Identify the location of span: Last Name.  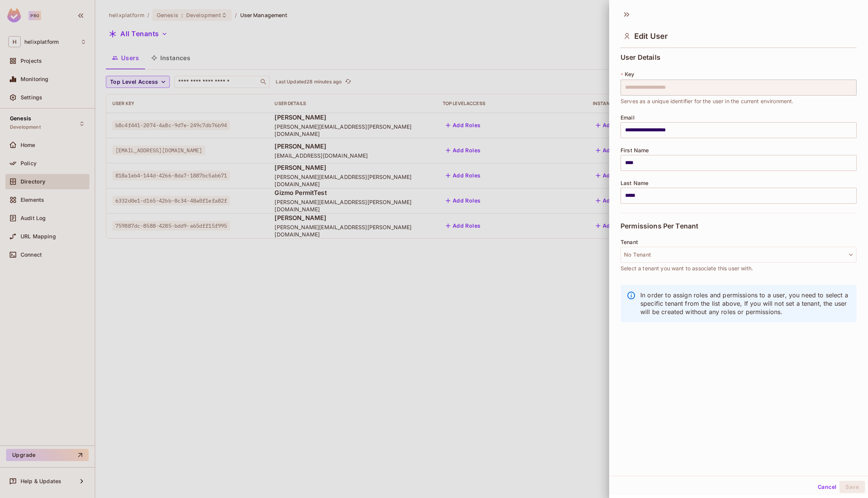
(634, 183).